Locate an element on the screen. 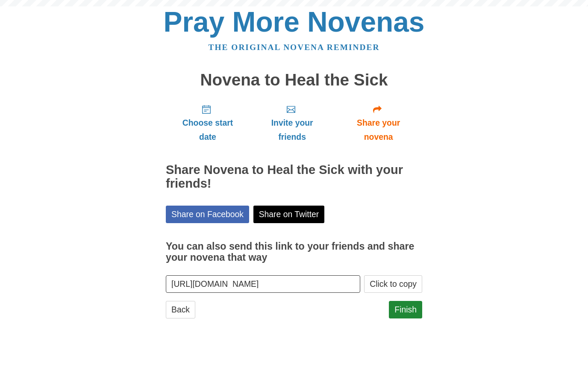 Image resolution: width=588 pixels, height=383 pixels. span: Invite your friends is located at coordinates (292, 130).